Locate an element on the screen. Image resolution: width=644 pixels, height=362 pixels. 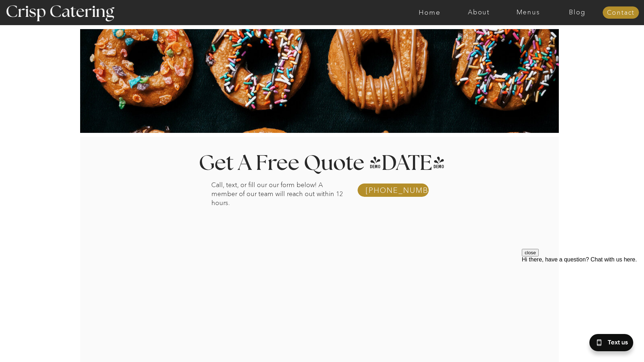
a: Contact is located at coordinates (620, 13).